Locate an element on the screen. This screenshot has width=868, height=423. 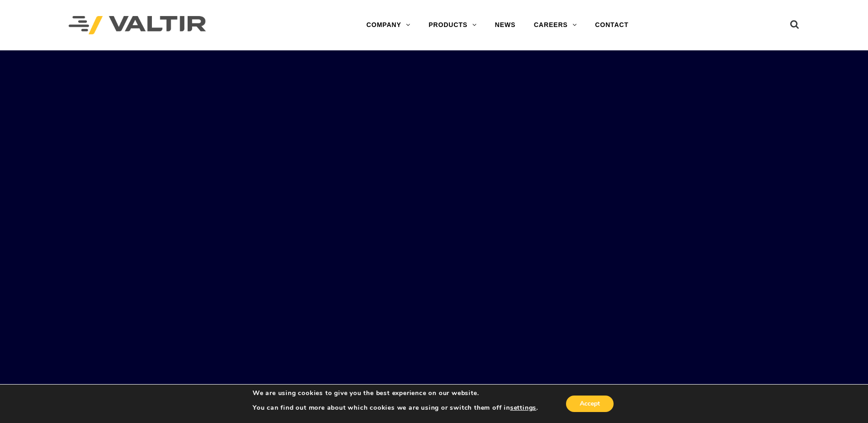
a: CAREERS is located at coordinates (555, 25).